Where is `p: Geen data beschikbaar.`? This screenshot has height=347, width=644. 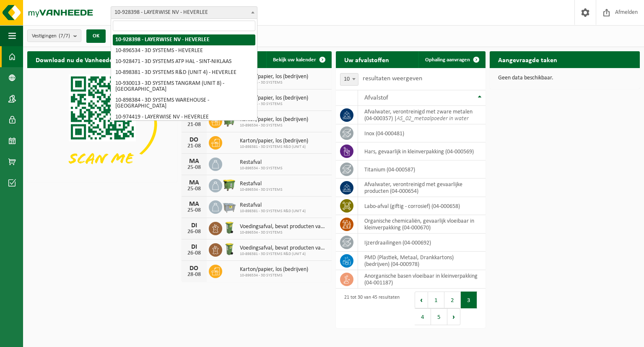 p: Geen data beschikbaar. is located at coordinates (565, 78).